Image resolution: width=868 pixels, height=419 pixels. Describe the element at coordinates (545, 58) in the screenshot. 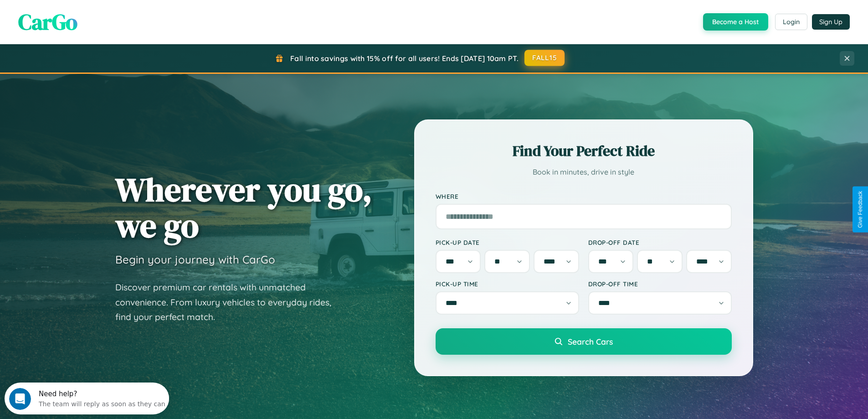

I see `button: FALL15` at that location.